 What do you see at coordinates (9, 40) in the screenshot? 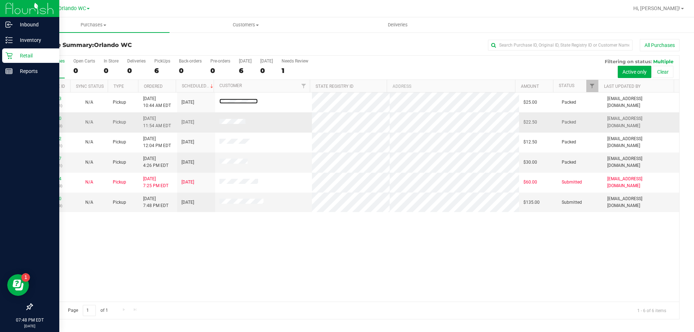
I see `inline-svg: Inventory` at bounding box center [9, 40].